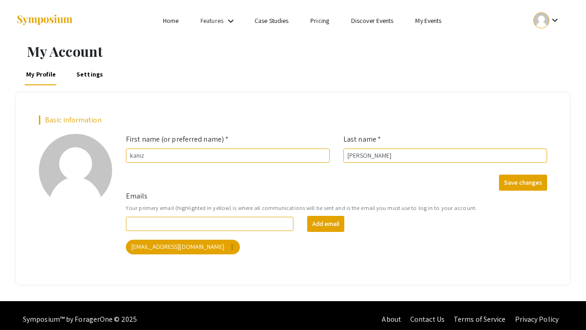  I want to click on a: Case Studies, so click(271, 21).